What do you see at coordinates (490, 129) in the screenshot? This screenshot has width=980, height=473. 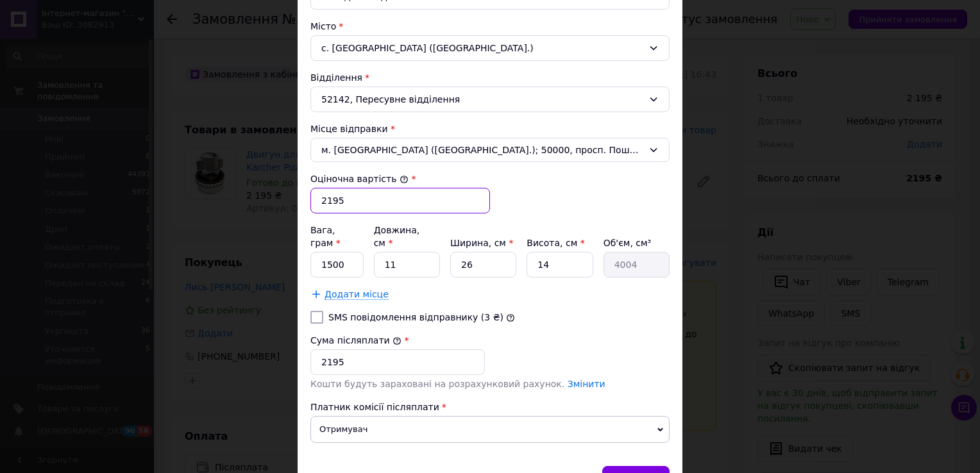 I see `div: Місце відправки` at bounding box center [490, 129].